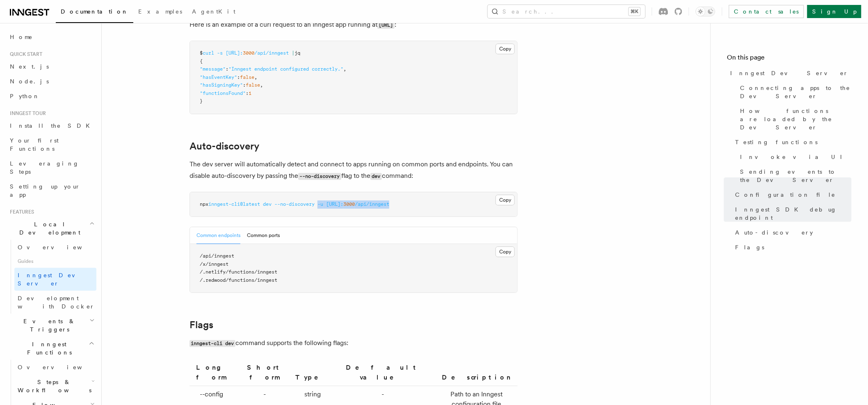 The width and height of the screenshot is (868, 405). What do you see at coordinates (792, 142) in the screenshot?
I see `a: Testing functions` at bounding box center [792, 142].